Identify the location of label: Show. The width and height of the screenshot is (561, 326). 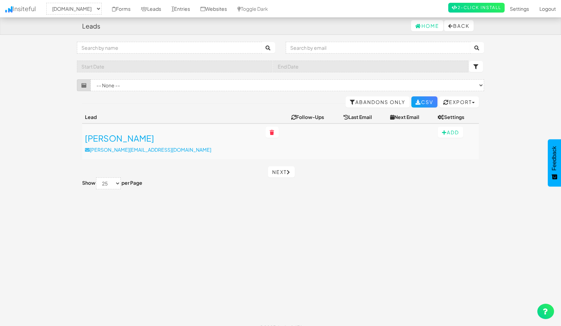
(89, 183).